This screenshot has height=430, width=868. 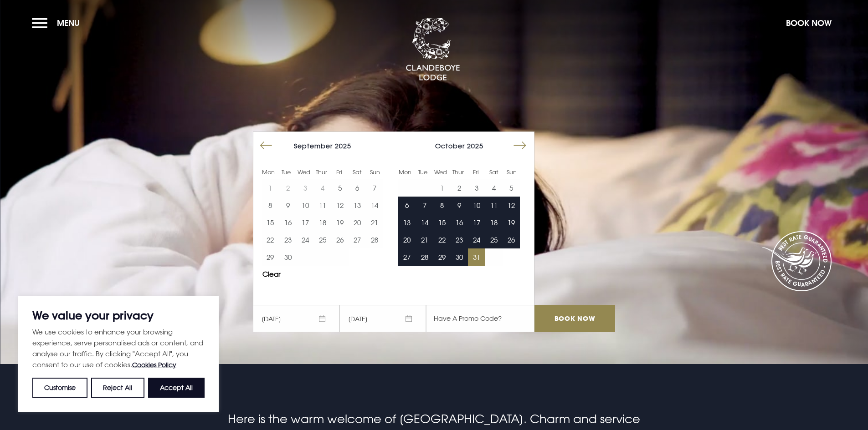 What do you see at coordinates (340, 223) in the screenshot?
I see `td: Choose Friday, September 19, 2025 as your end date.` at bounding box center [340, 223].